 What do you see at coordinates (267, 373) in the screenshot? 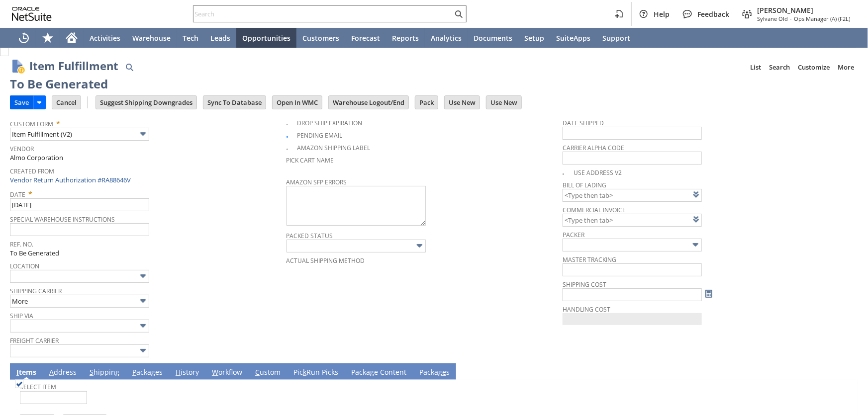
I see `a: Custom` at bounding box center [267, 373].